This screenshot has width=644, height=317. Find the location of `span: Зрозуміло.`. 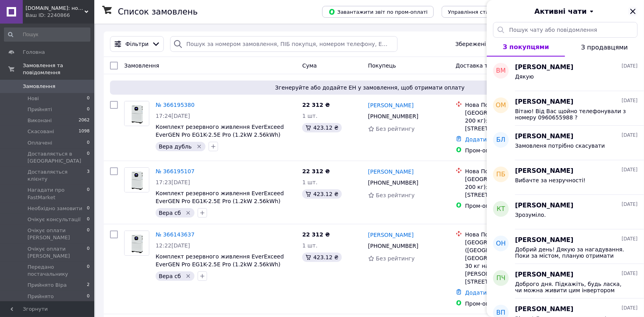

span: Зрозуміло. is located at coordinates (530, 215).